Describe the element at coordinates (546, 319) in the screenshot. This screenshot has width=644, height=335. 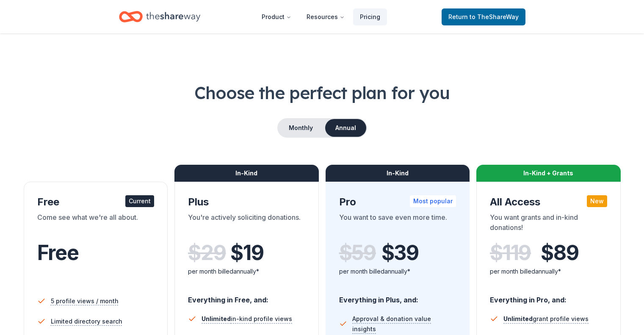
I see `span: grant profile views` at that location.